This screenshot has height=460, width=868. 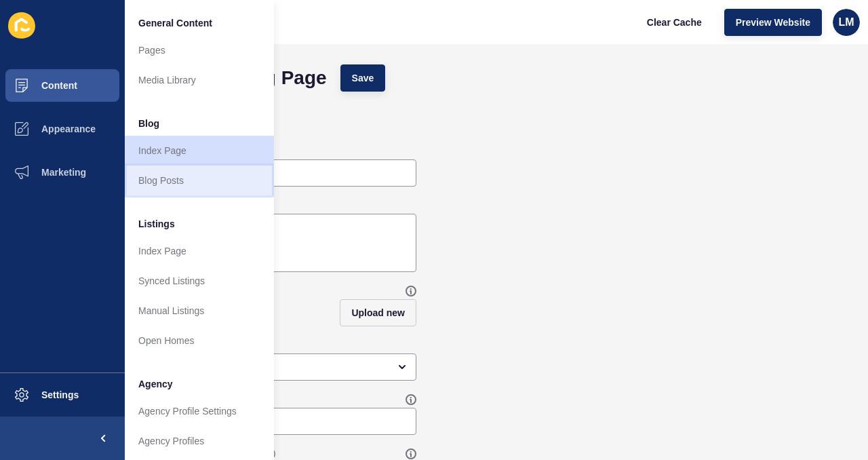 What do you see at coordinates (175, 23) in the screenshot?
I see `span: General Content` at bounding box center [175, 23].